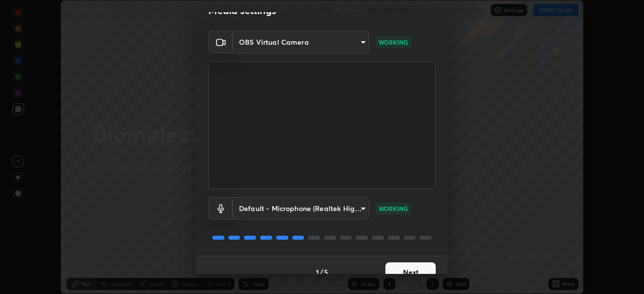 The width and height of the screenshot is (644, 294). What do you see at coordinates (411, 272) in the screenshot?
I see `button: Next` at bounding box center [411, 272].